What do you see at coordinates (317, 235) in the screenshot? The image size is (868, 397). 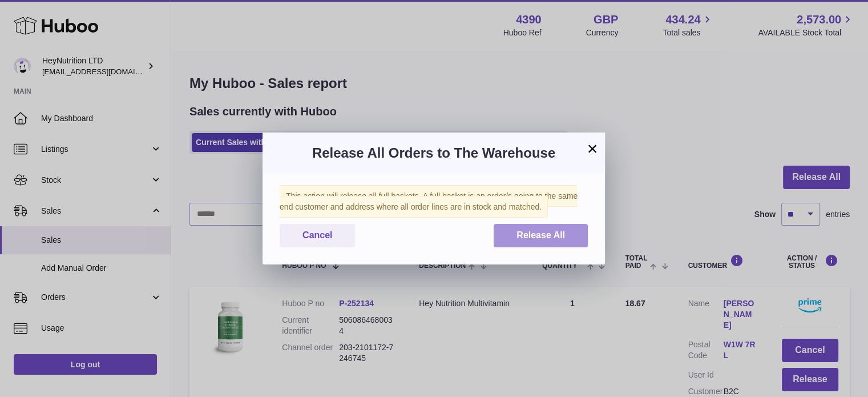 I see `span: Cancel` at bounding box center [317, 235].